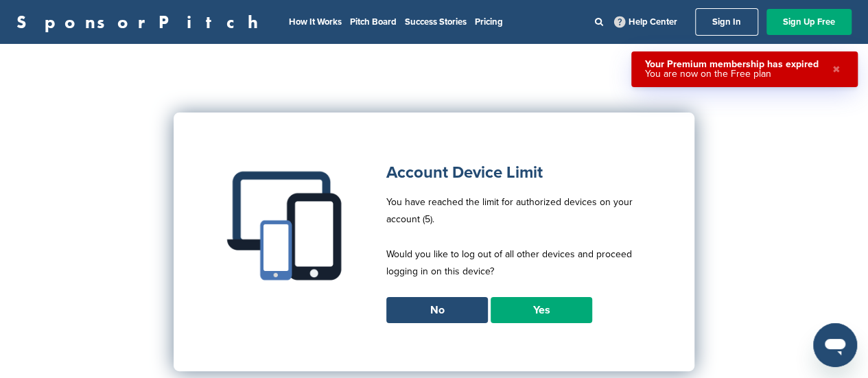 This screenshot has width=868, height=378. What do you see at coordinates (731, 65) in the screenshot?
I see `div: Your Premium membership has expired` at bounding box center [731, 65].